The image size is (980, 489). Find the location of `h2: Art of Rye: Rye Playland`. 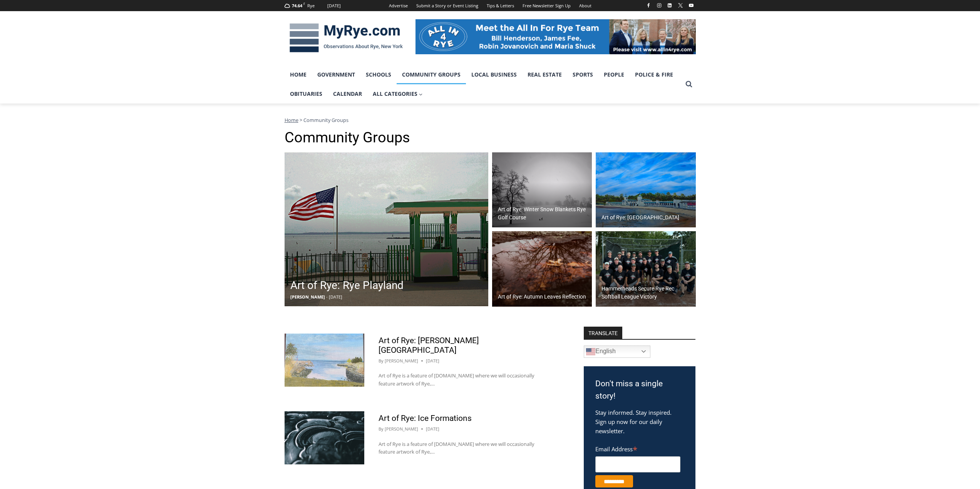

h2: Art of Rye: Rye Playland is located at coordinates (347, 285).